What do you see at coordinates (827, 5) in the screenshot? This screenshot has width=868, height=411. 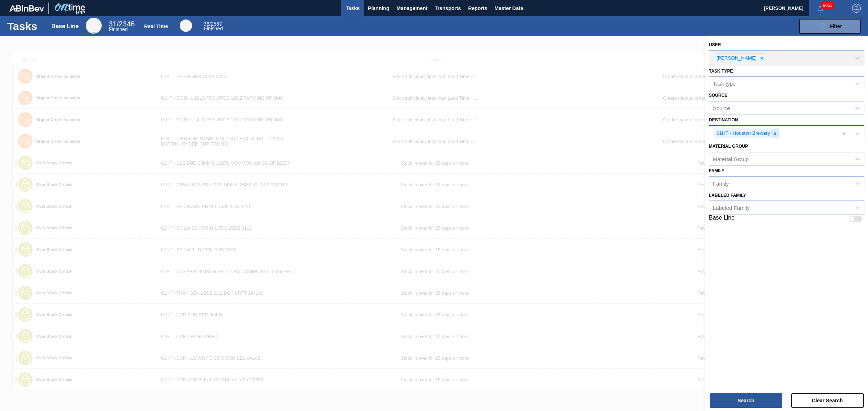 I see `span: 9053` at bounding box center [827, 5].